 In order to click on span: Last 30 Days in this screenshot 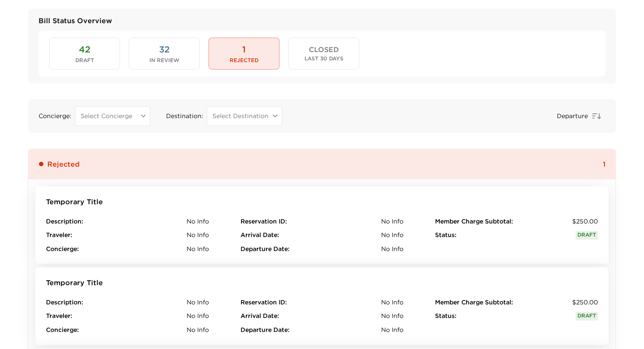, I will do `click(323, 58)`.